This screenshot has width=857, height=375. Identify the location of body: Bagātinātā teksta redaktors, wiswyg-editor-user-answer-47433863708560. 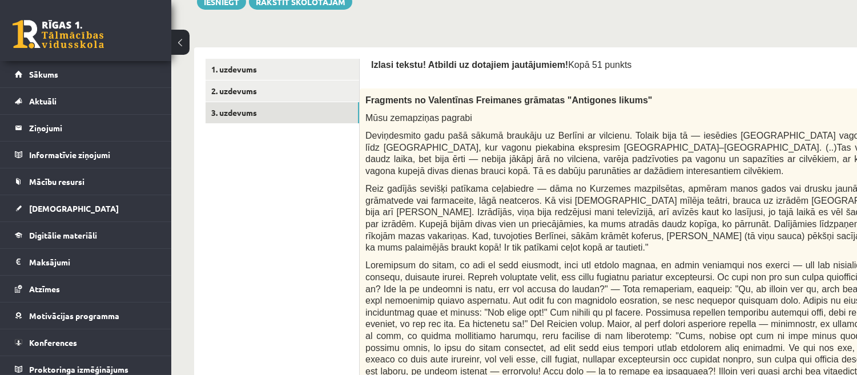
(300, 17).